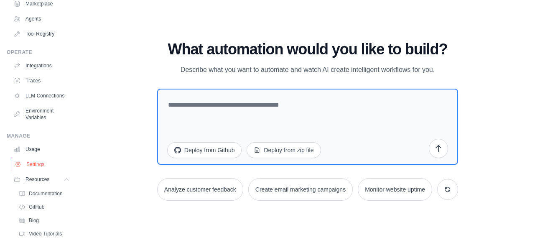 This screenshot has width=535, height=248. What do you see at coordinates (300, 189) in the screenshot?
I see `button: Create email marketing campaigns` at bounding box center [300, 189].